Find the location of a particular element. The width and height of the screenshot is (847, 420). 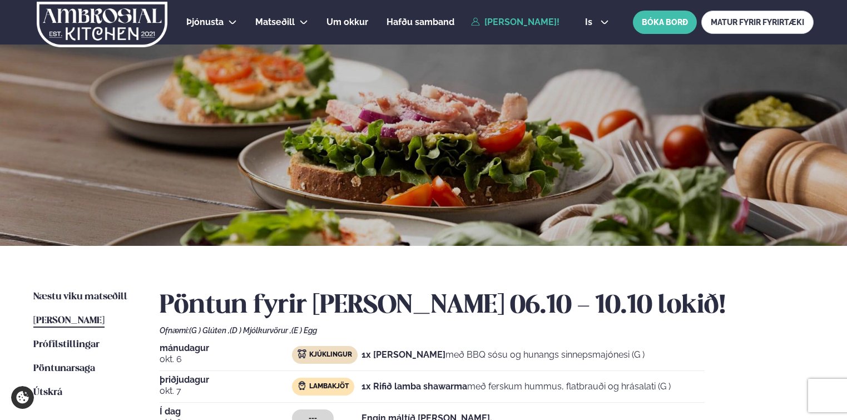

div: Ofnæmi: is located at coordinates (486, 330).